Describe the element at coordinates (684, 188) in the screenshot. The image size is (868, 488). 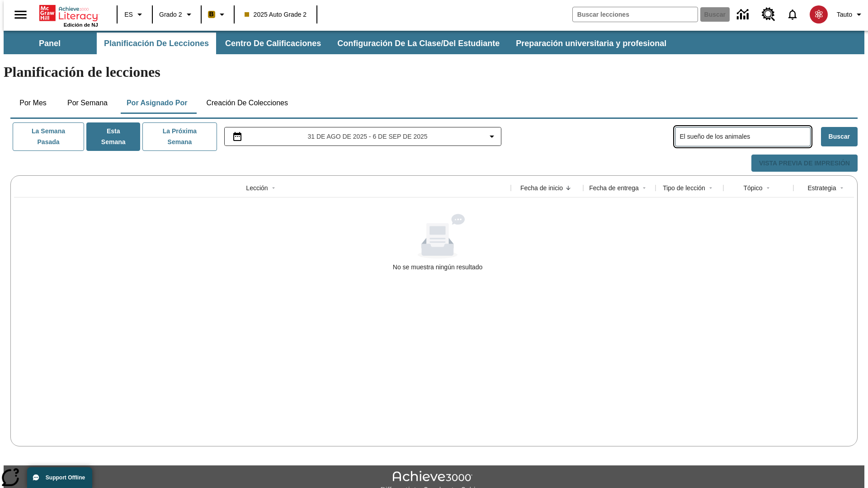
I see `div: Tipo de lección` at that location.